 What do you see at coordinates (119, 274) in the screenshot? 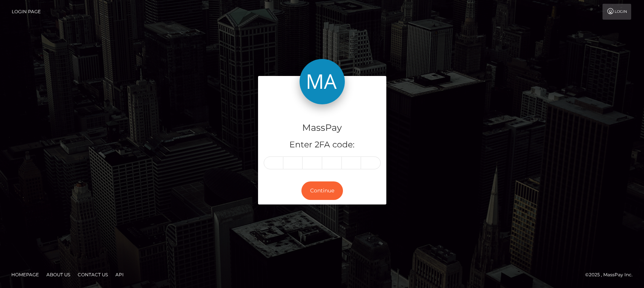
I see `a: API` at bounding box center [119, 274].